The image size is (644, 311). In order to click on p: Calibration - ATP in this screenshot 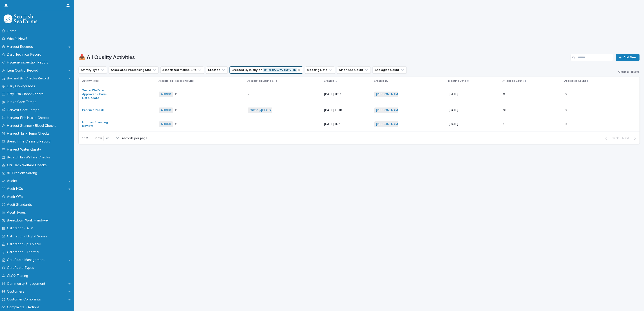, I will do `click(21, 228)`.